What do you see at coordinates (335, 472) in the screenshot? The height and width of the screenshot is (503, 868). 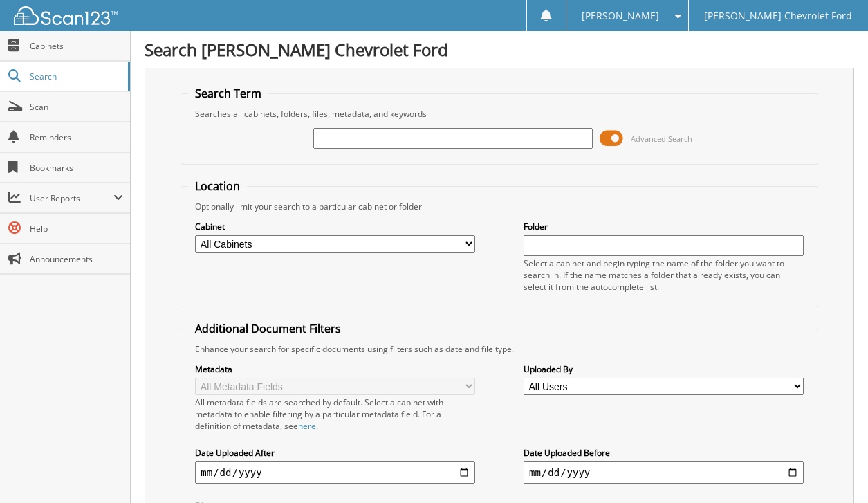 I see `input: start` at bounding box center [335, 472].